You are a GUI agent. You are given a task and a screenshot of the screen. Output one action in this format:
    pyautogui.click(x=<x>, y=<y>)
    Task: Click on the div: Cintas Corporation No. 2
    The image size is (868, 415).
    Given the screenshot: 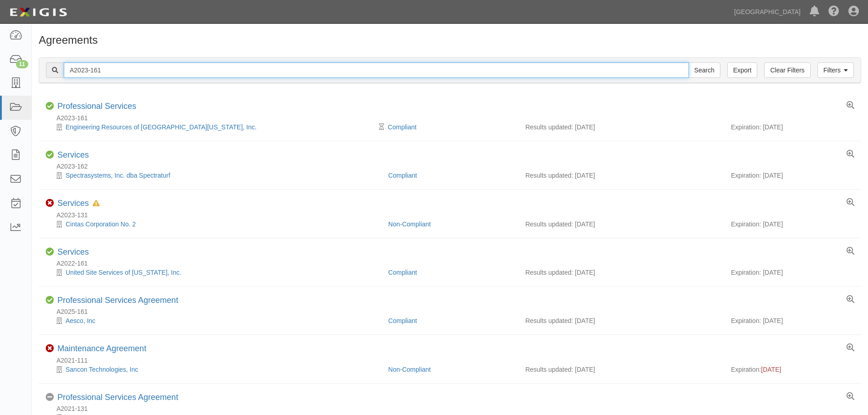 What is the action you would take?
    pyautogui.click(x=213, y=224)
    